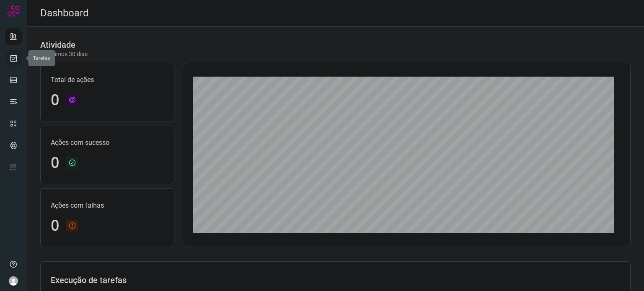  What do you see at coordinates (107, 143) in the screenshot?
I see `p: Ações com sucesso` at bounding box center [107, 143].